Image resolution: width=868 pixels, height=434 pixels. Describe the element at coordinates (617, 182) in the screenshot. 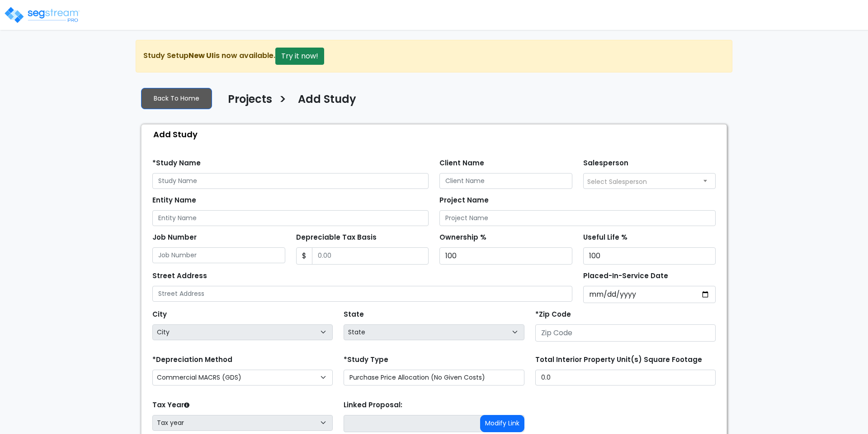

I see `span: Select Salesperson` at that location.